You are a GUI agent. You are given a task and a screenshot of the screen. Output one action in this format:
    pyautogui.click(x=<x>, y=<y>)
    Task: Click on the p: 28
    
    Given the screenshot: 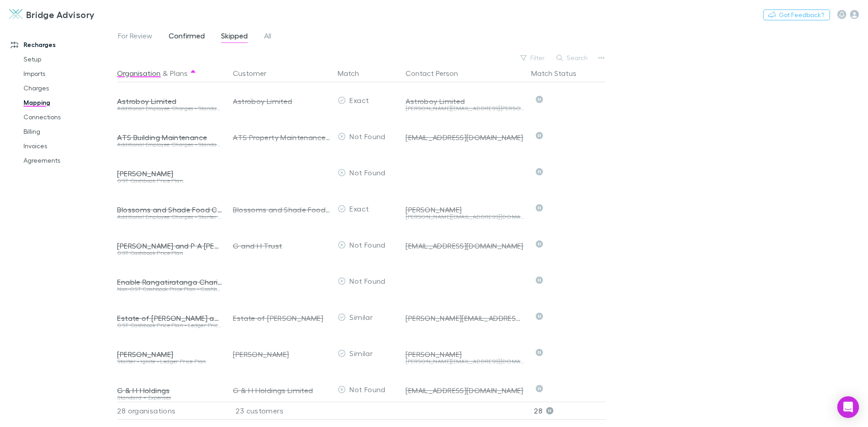 What is the action you would take?
    pyautogui.click(x=570, y=411)
    